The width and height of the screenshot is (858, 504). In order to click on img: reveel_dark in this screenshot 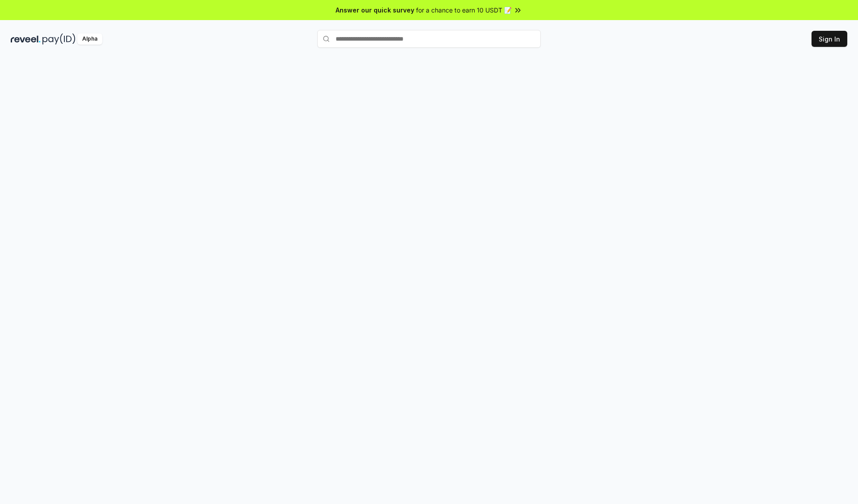, I will do `click(26, 39)`.